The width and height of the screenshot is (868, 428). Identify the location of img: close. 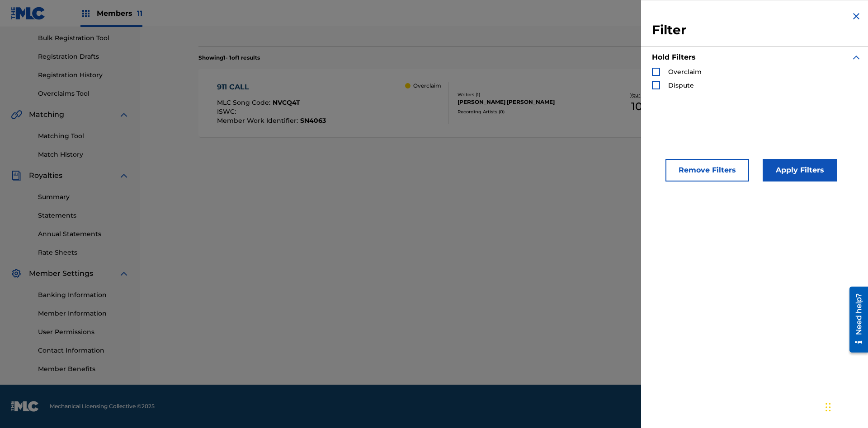
(856, 16).